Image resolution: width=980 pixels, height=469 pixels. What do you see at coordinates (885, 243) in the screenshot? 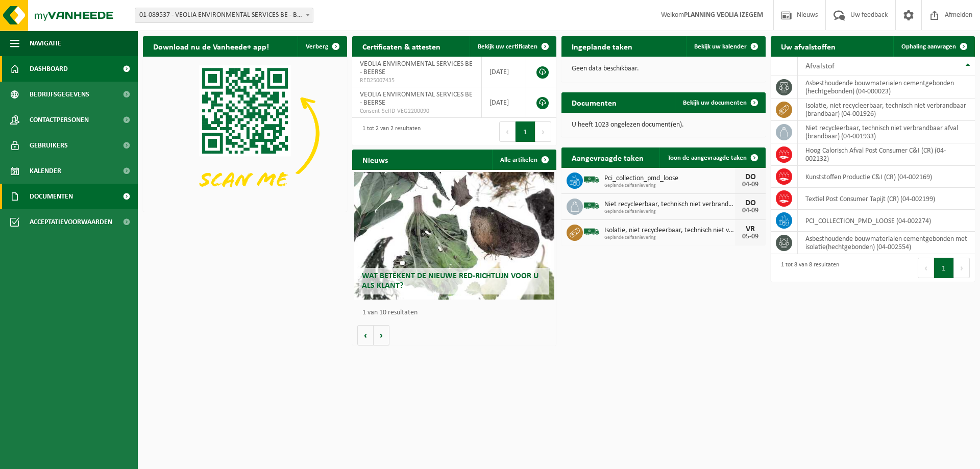
I see `td: asbesthoudende bouwmaterialen cementgebonden met isolatie(hechtgebonden) (04-002554)` at bounding box center [885, 243].